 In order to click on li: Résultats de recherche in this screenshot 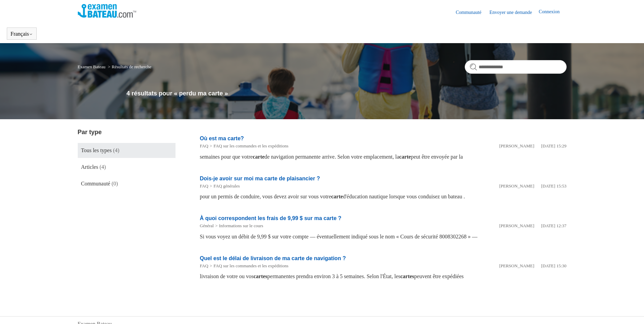, I will do `click(129, 67)`.